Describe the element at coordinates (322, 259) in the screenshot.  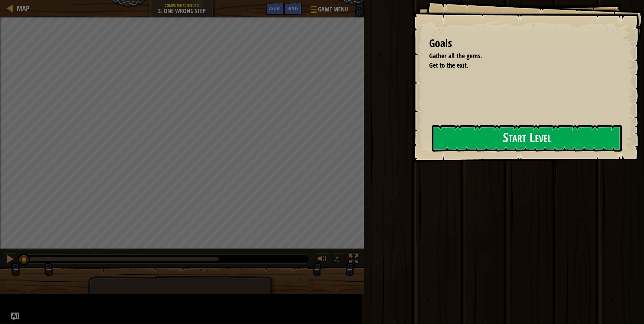
I see `button: Adjust volume` at that location.